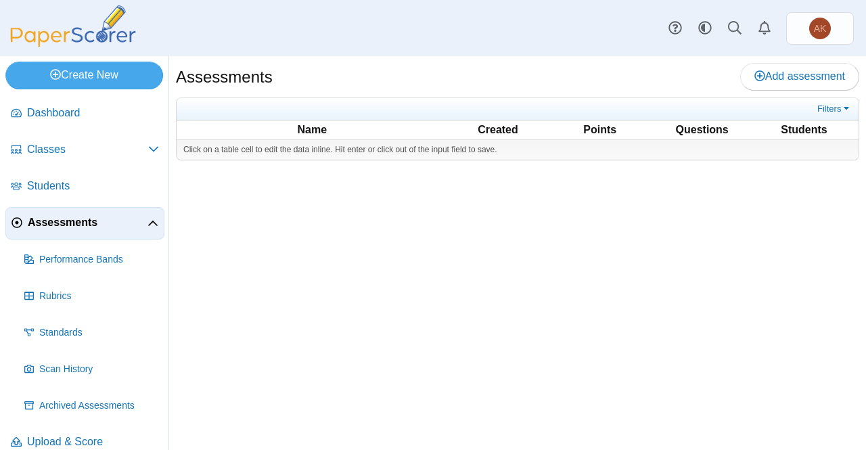 The image size is (866, 450). Describe the element at coordinates (93, 113) in the screenshot. I see `span: Dashboard` at that location.